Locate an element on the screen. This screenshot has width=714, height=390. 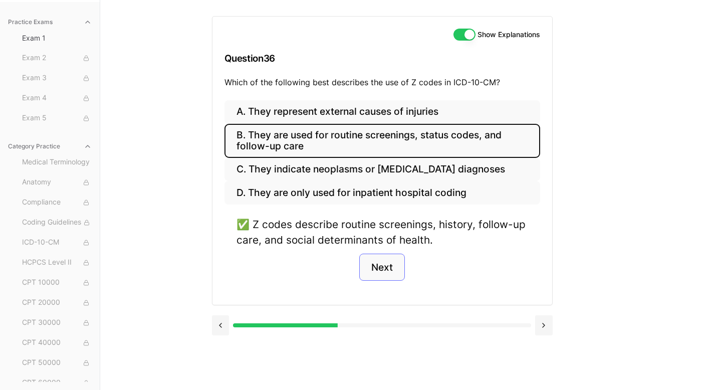
h3: Question 36 is located at coordinates (382, 58).